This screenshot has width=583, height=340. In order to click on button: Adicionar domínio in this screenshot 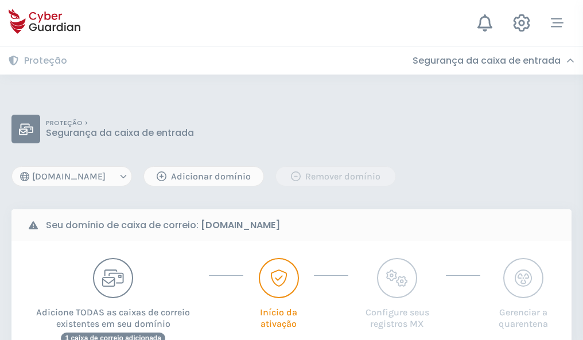, I will do `click(204, 176)`.